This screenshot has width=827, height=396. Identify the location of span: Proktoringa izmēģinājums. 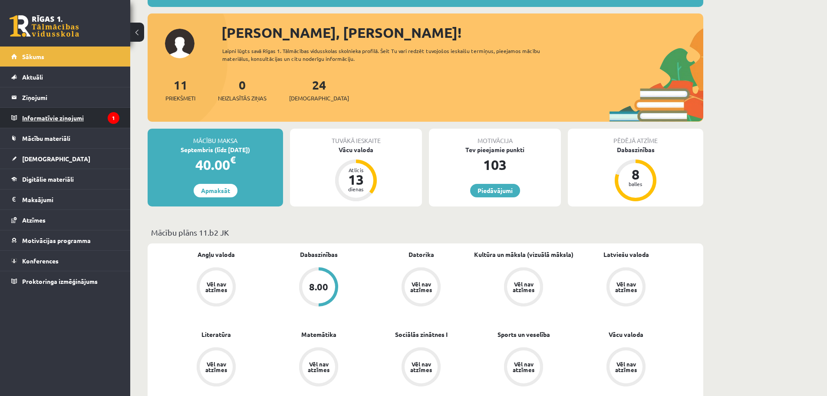
(60, 281).